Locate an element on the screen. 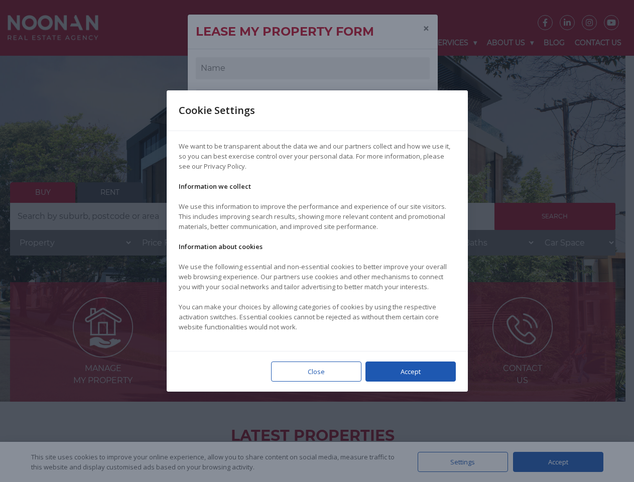 This screenshot has height=482, width=634. p: We use this information to improve the performance and experience of our site visitors. This incl... is located at coordinates (317, 216).